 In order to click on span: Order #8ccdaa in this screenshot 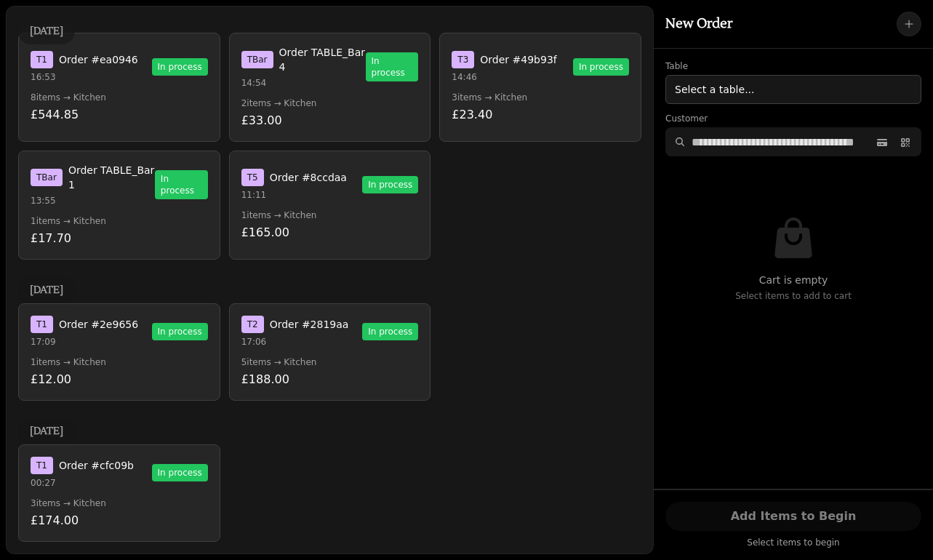, I will do `click(309, 177)`.